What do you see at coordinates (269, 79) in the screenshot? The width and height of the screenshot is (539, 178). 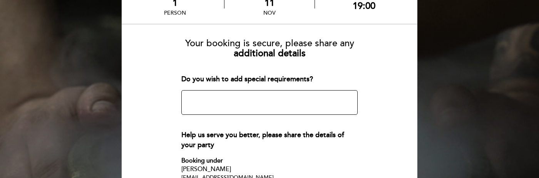 I see `div: Do you wish to add special requirements?` at bounding box center [269, 79].